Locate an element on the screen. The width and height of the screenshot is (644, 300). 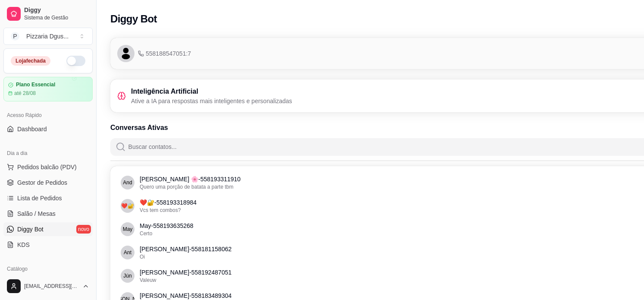
span: Oi is located at coordinates (142, 256).